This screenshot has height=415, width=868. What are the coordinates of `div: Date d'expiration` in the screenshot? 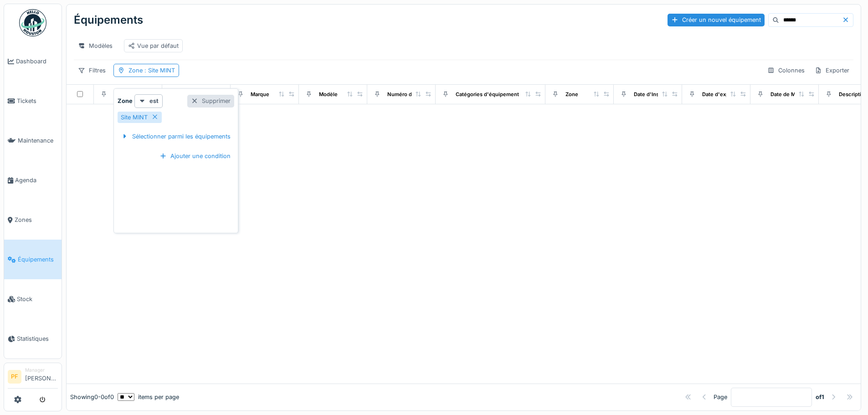 It's located at (723, 94).